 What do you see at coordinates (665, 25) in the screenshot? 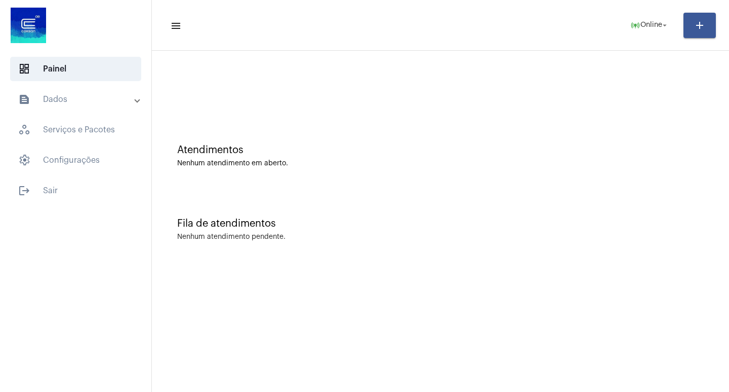
I see `mat-icon: arrow_drop_down` at bounding box center [665, 25].